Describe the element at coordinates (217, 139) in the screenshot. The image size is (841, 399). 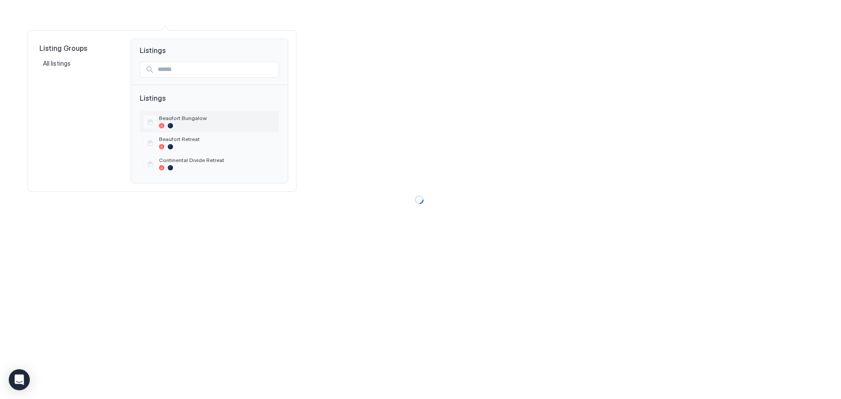
I see `span: Beaufort Retreat` at that location.